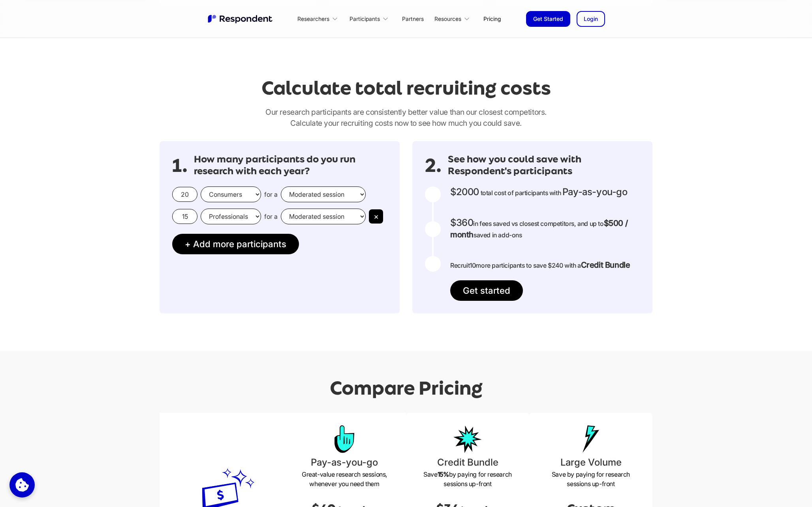  Describe the element at coordinates (433, 166) in the screenshot. I see `span: 2.` at that location.